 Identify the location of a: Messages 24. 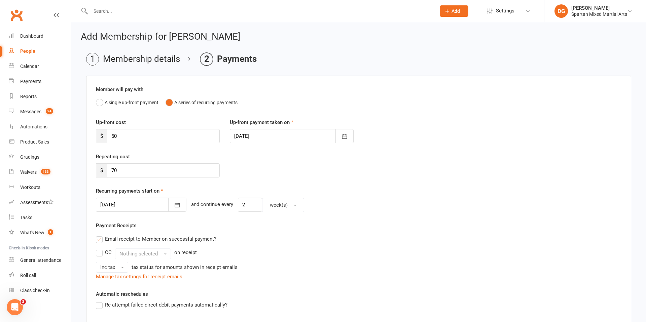
(40, 112).